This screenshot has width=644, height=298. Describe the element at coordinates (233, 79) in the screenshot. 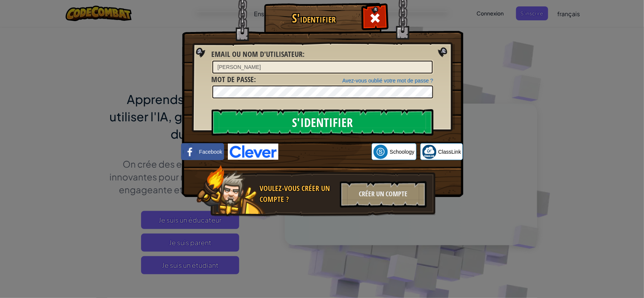

I see `span: Mot de passe` at that location.